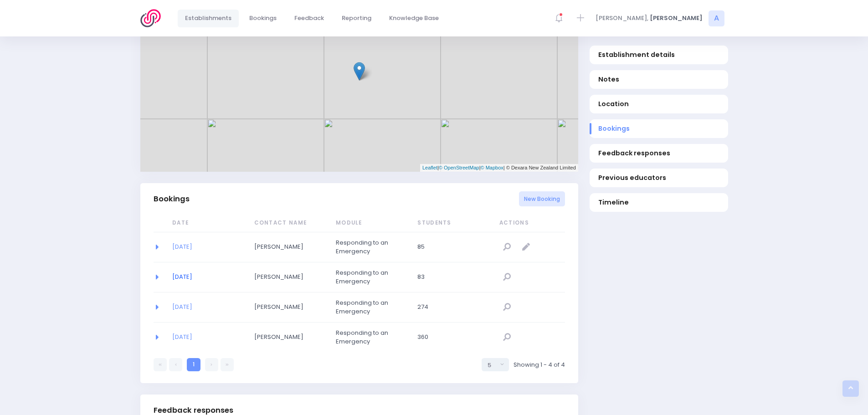  I want to click on span: 274, so click(448, 307).